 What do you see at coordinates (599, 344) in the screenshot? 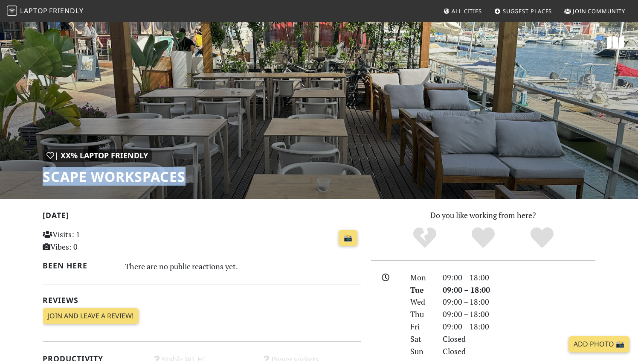
I see `a: Add Photo 📸` at bounding box center [599, 344].